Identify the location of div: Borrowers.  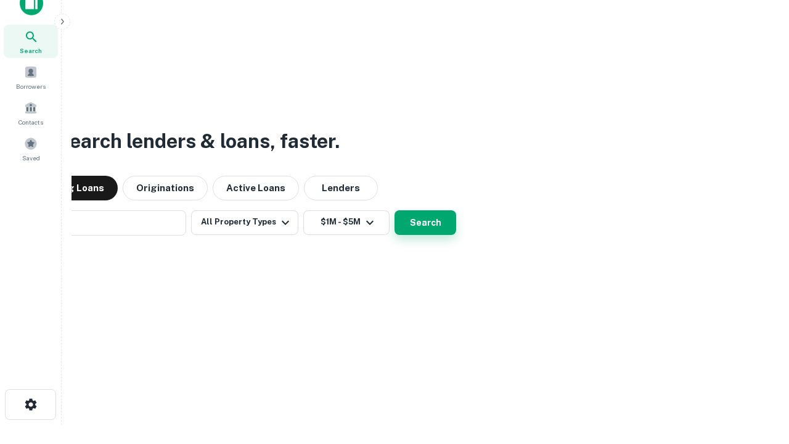
(31, 77).